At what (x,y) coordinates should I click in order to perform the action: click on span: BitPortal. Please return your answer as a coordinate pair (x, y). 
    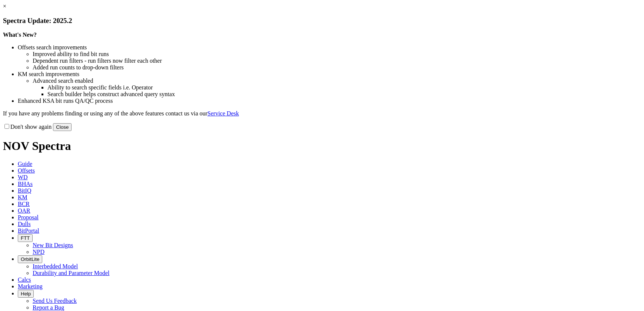
    Looking at the image, I should click on (29, 230).